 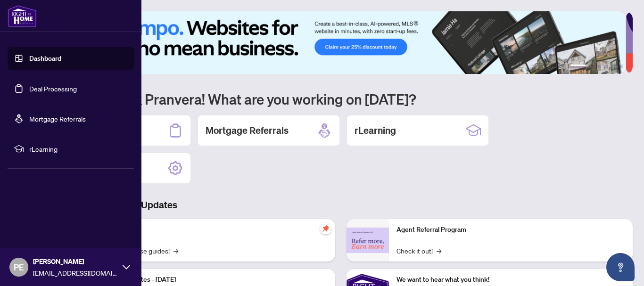 What do you see at coordinates (22, 16) in the screenshot?
I see `img: logo` at bounding box center [22, 16].